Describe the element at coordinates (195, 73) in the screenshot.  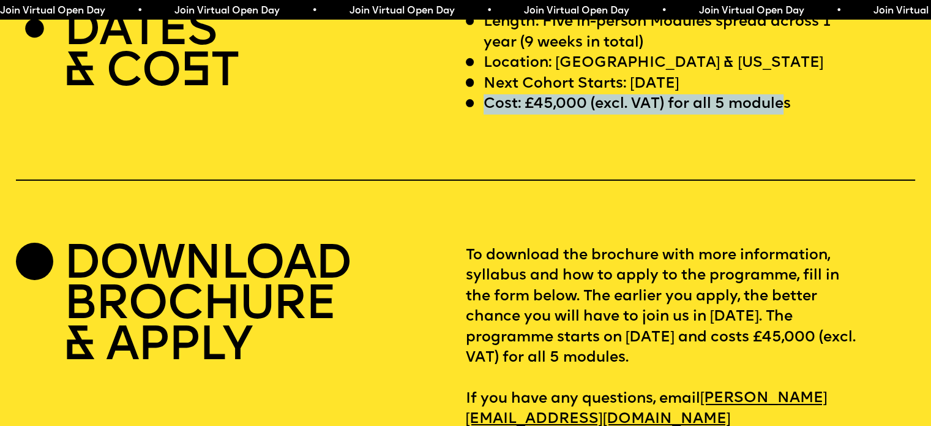
I see `span: S` at that location.